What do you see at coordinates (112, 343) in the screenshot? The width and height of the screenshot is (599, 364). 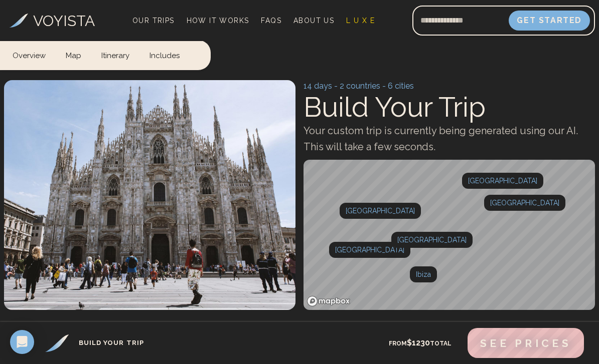 I see `h3: Build Your Trip` at bounding box center [112, 343].